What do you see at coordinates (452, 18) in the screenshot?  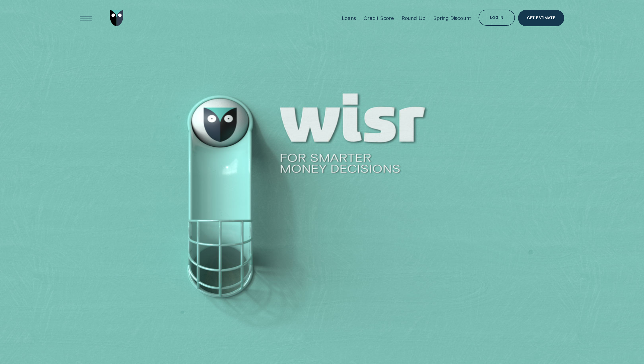 I see `div: Spring Discount` at bounding box center [452, 18].